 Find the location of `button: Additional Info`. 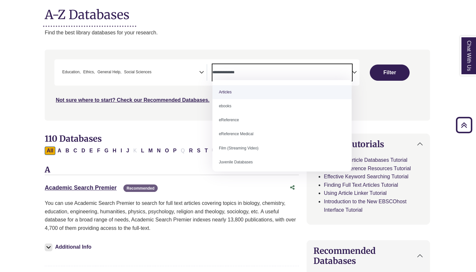

button: Additional Info is located at coordinates (69, 247).